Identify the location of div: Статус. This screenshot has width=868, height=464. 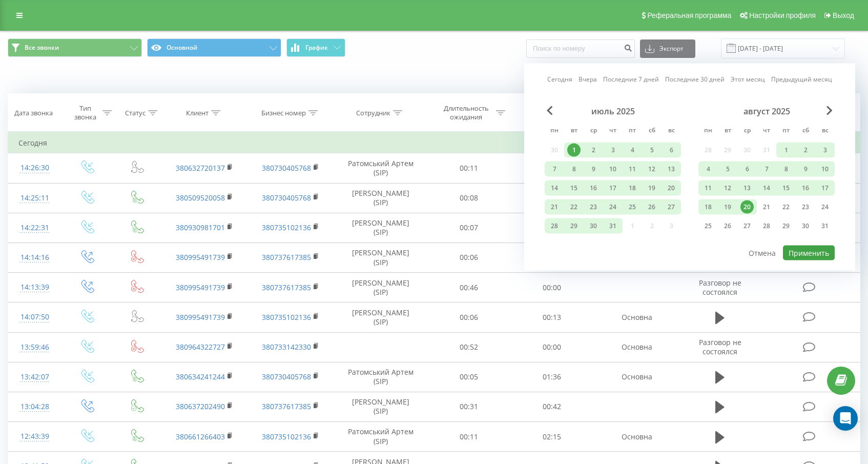
(135, 113).